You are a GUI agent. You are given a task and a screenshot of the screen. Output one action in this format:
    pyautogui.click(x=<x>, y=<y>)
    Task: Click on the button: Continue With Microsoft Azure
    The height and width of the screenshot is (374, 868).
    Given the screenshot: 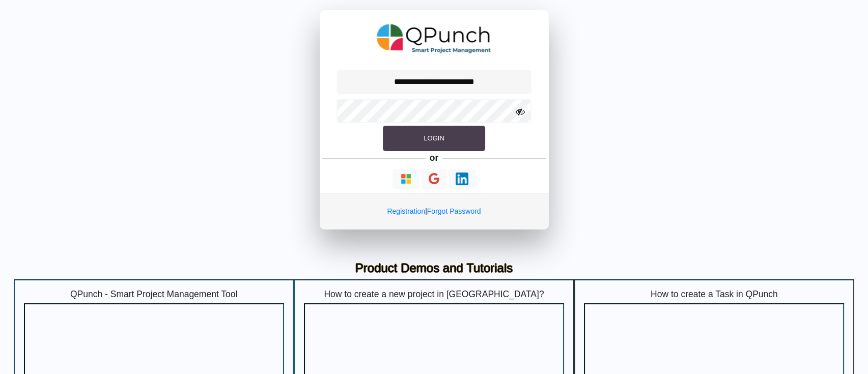 What is the action you would take?
    pyautogui.click(x=406, y=179)
    